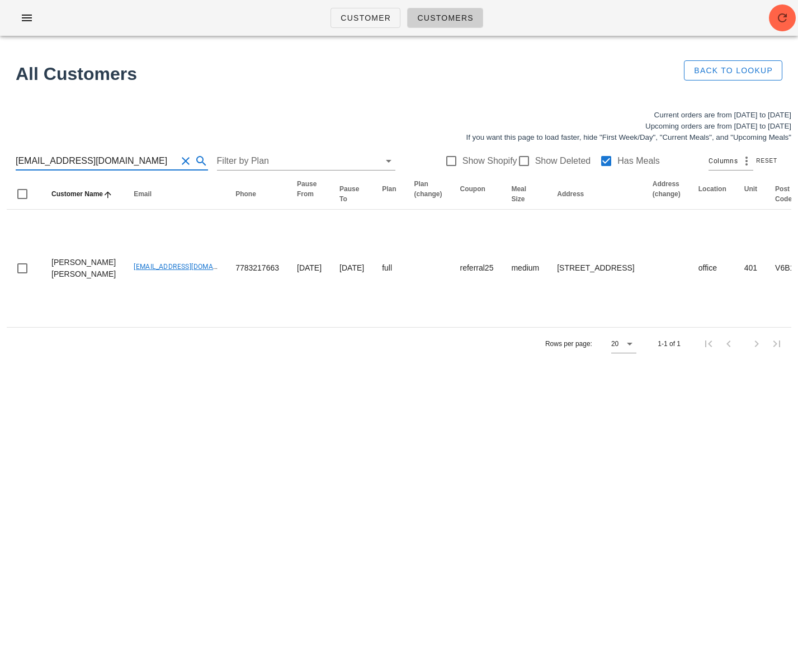 This screenshot has height=672, width=798. What do you see at coordinates (307, 161) in the screenshot?
I see `div: Filter by Plan` at bounding box center [307, 161].